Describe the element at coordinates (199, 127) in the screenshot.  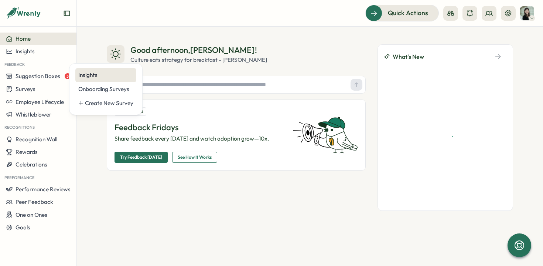
I see `p: Feedback Fridays` at that location.